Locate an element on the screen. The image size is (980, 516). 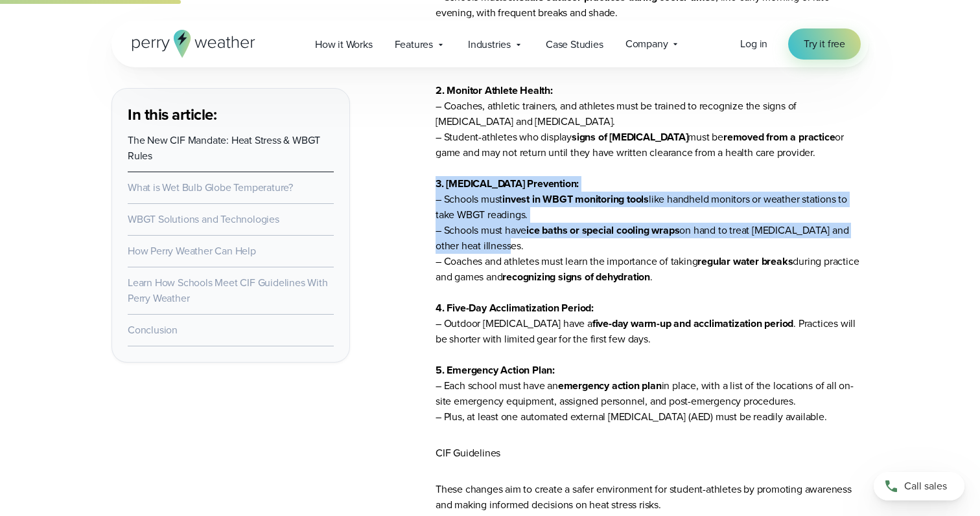
a: The New CIF Mandate: Heat Stress & WBGT Rules is located at coordinates (223, 147).